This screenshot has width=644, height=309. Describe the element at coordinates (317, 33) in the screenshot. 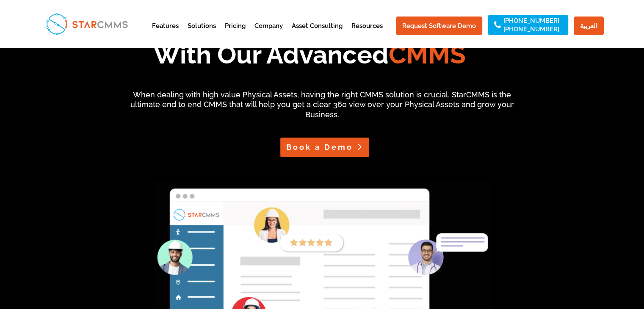

I see `a: Asset Consulting` at that location.